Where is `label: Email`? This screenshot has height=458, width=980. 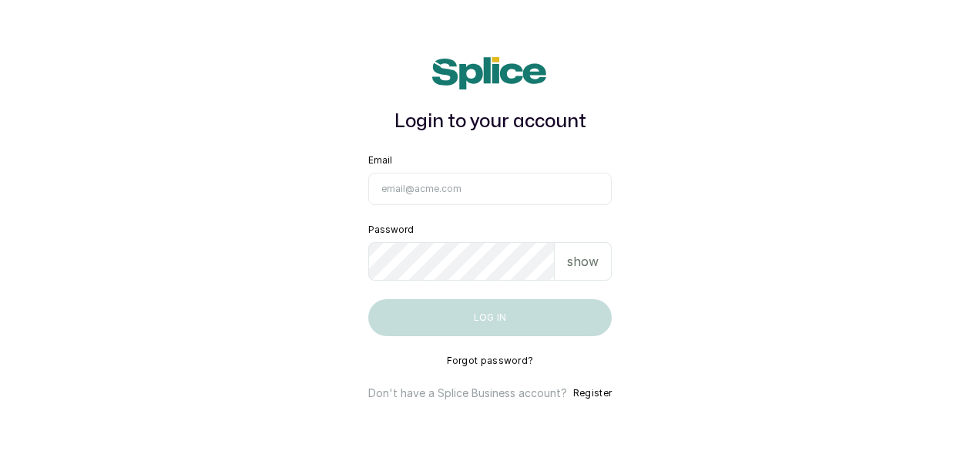 label: Email is located at coordinates (379, 160).